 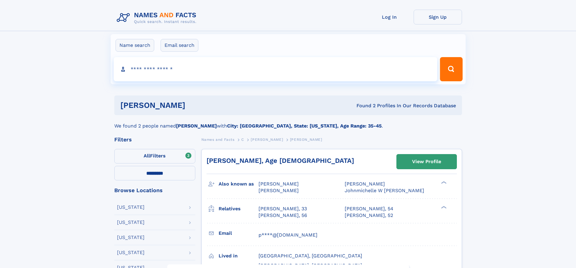 What do you see at coordinates (238, 233) in the screenshot?
I see `h3: Email` at bounding box center [238, 233].